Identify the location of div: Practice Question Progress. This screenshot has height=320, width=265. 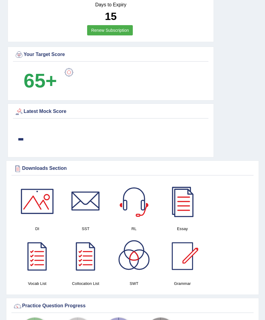
(133, 306).